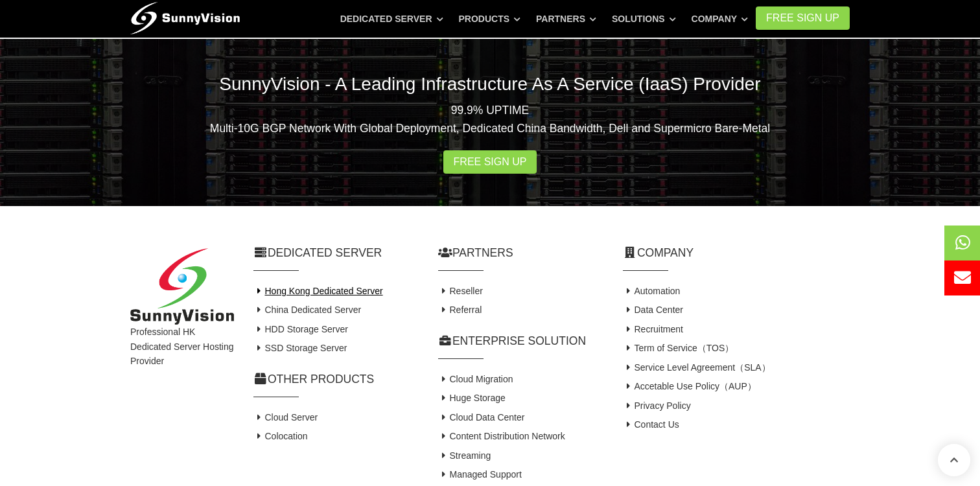 The height and width of the screenshot is (486, 980). What do you see at coordinates (566, 19) in the screenshot?
I see `a: Partners` at bounding box center [566, 19].